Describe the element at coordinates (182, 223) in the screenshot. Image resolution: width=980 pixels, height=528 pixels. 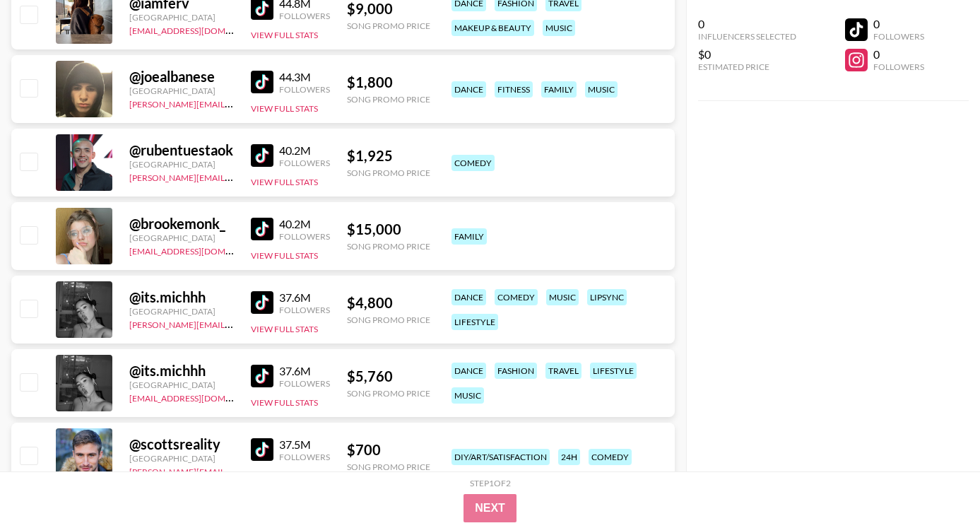
I see `div: @ brookemonk_` at that location.